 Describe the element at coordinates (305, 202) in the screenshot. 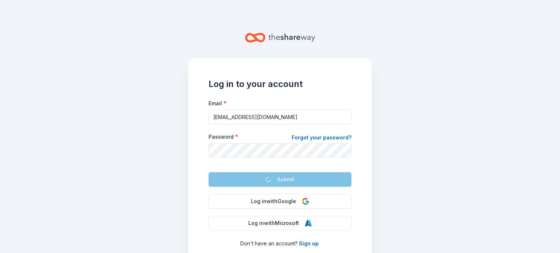

I see `img: Google Logo` at that location.